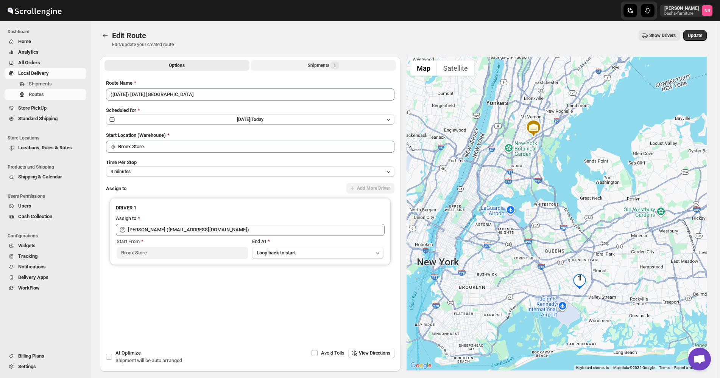 Image resolution: width=720 pixels, height=378 pixels. I want to click on span: Start Location (Warehouse), so click(136, 135).